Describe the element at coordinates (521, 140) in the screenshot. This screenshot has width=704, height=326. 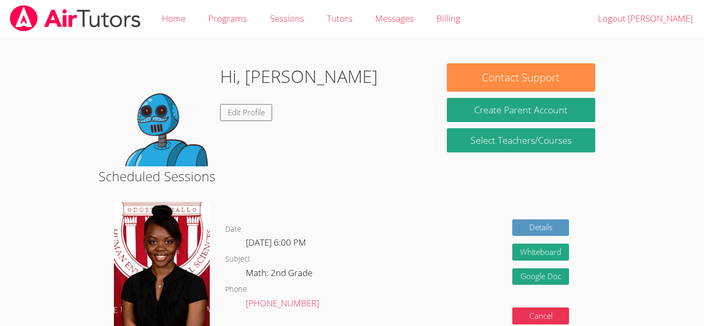
I see `a: Select Teachers/Courses` at that location.